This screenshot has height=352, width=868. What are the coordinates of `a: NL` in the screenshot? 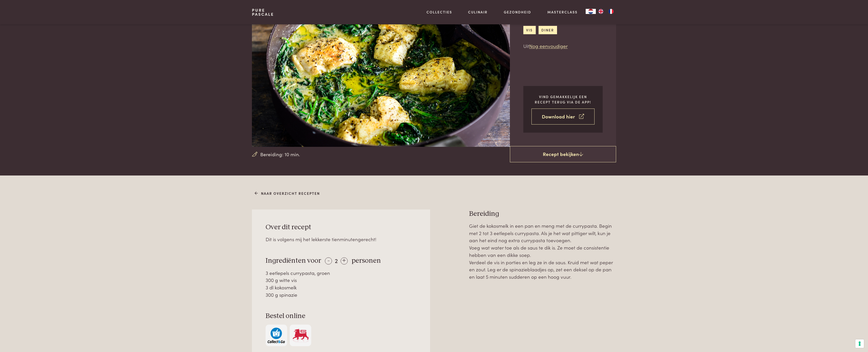 It's located at (591, 11).